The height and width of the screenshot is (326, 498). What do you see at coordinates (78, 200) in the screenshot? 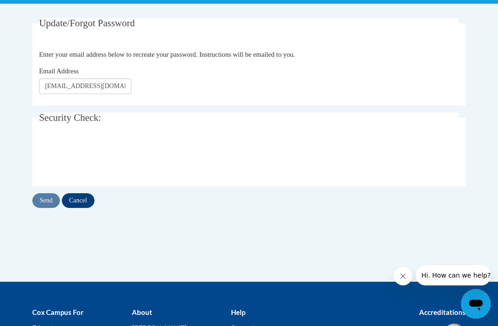
I see `input: Cancel` at bounding box center [78, 200].